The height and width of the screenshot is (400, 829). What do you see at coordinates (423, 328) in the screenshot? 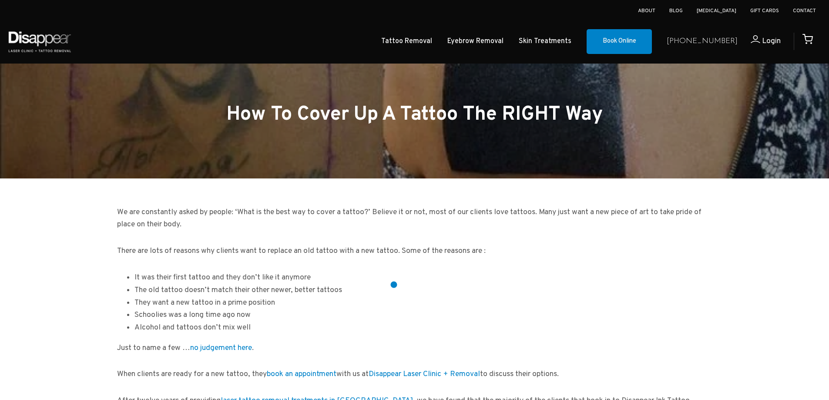
I see `li: Alcohol and tattoos don’t mix well` at bounding box center [423, 328].